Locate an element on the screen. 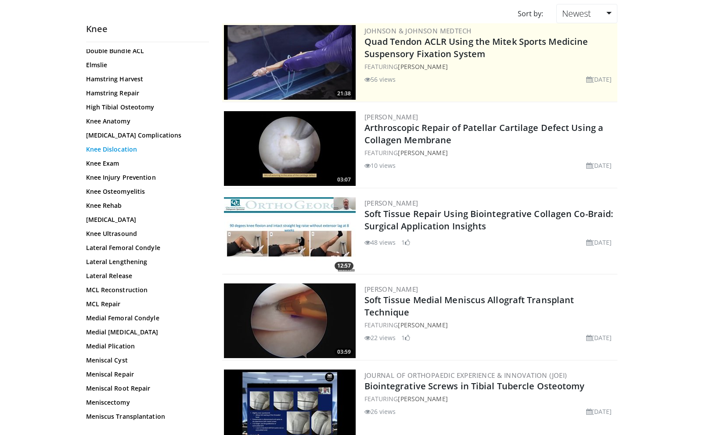  a: Knee Dislocation is located at coordinates (145, 149).